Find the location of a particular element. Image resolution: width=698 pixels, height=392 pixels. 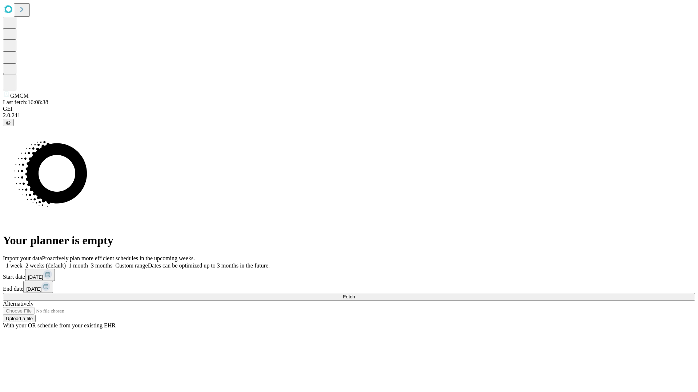

h1: Your planner is empty is located at coordinates (349, 241).